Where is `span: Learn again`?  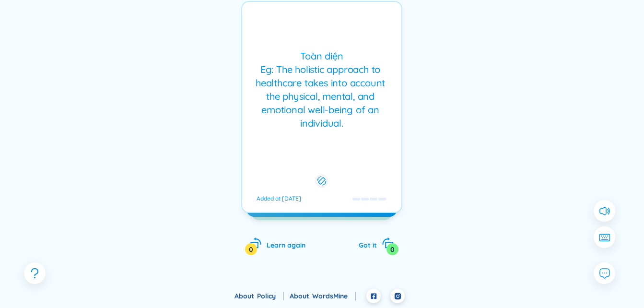
span: Learn again is located at coordinates (286, 245).